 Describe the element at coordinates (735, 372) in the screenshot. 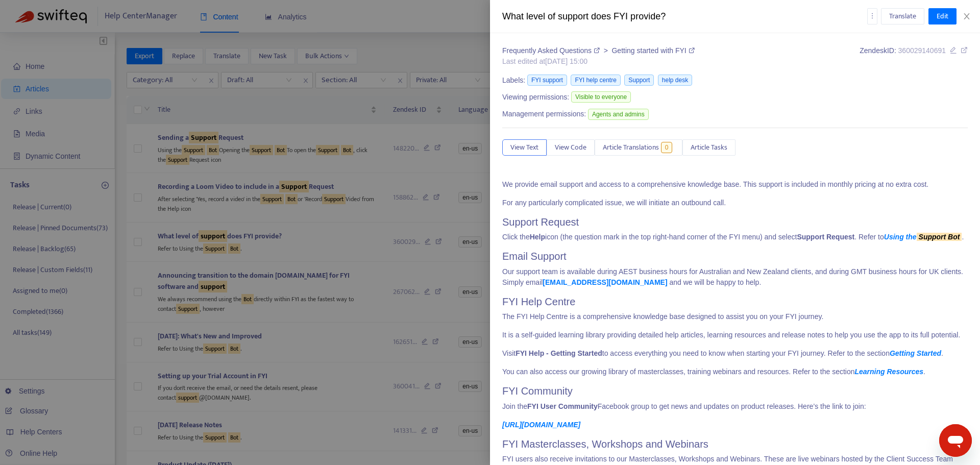

I see `p: You can also access our growing library of masterclasses, training webinars and resources. Refer ...` at that location.